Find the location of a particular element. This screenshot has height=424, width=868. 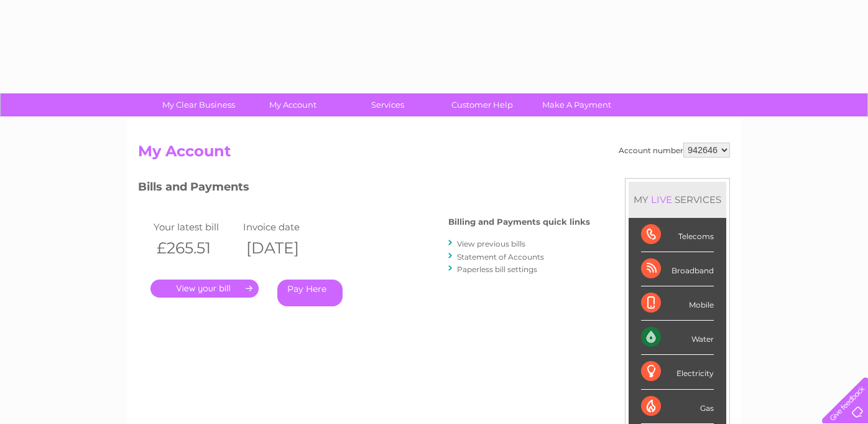

div: Gas is located at coordinates (677, 406).